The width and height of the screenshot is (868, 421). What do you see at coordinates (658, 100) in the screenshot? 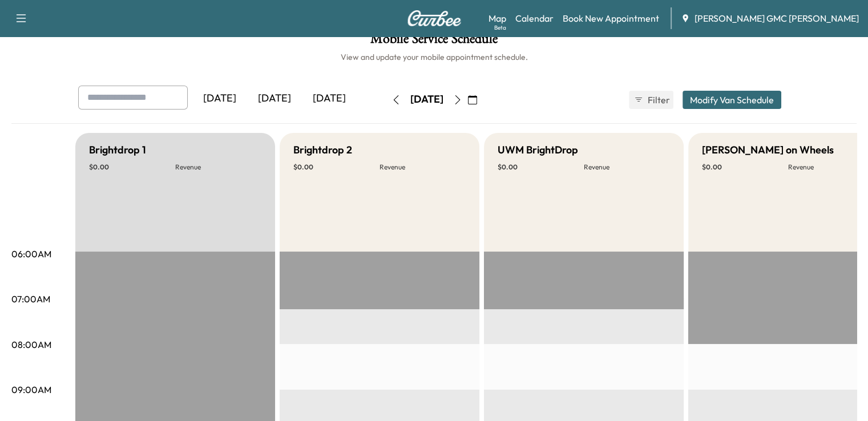
I see `span: Filter` at bounding box center [658, 100].